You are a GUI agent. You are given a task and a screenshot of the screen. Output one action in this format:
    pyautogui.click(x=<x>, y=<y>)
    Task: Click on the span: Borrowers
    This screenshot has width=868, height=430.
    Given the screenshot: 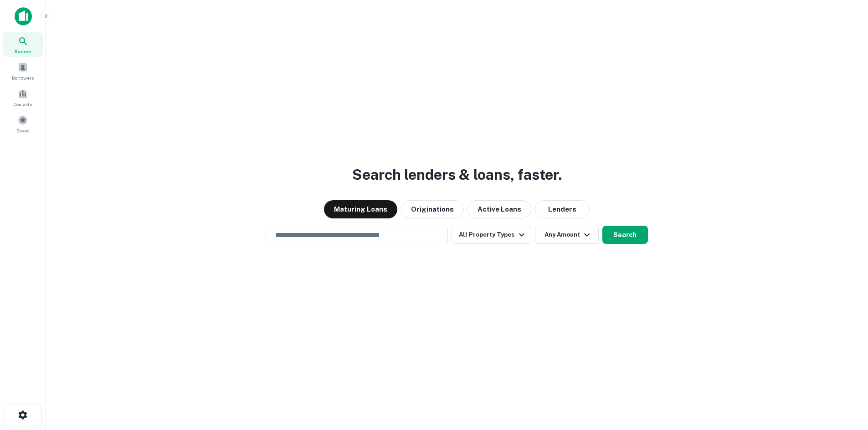 What is the action you would take?
    pyautogui.click(x=23, y=78)
    